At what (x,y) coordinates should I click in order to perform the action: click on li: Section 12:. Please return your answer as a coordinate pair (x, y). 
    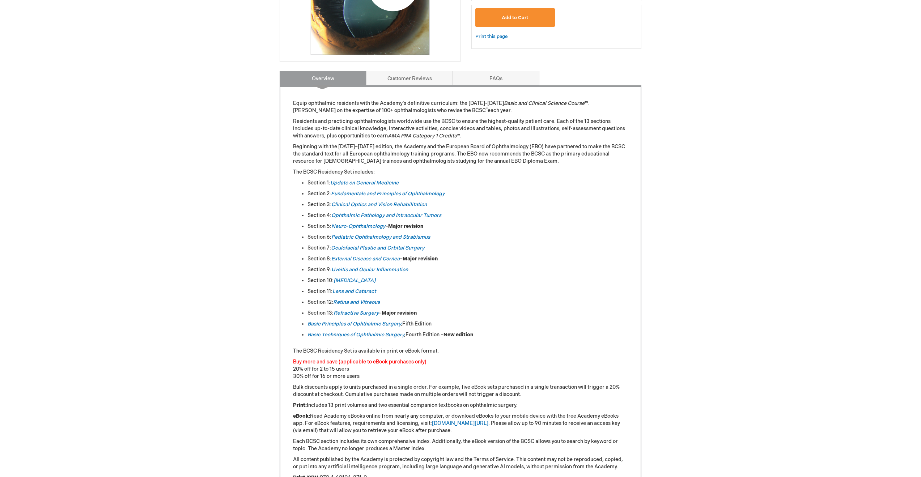
    Looking at the image, I should click on (468, 302).